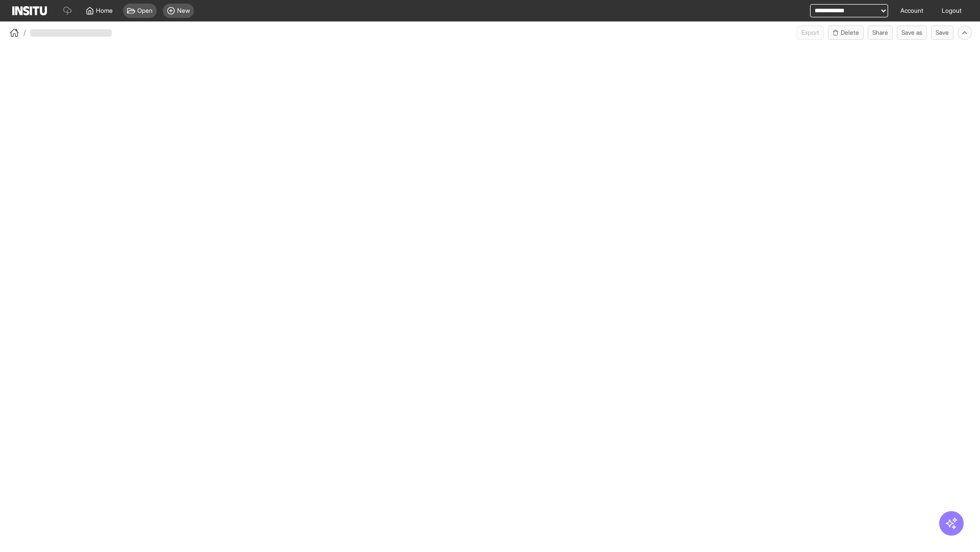 This screenshot has height=552, width=980. What do you see at coordinates (943, 32) in the screenshot?
I see `button: Save` at bounding box center [943, 32].